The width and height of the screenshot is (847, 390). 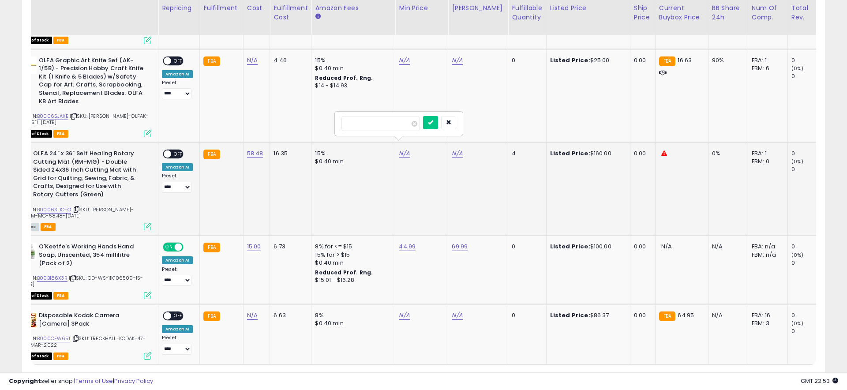 I want to click on strong: Copyright, so click(x=25, y=381).